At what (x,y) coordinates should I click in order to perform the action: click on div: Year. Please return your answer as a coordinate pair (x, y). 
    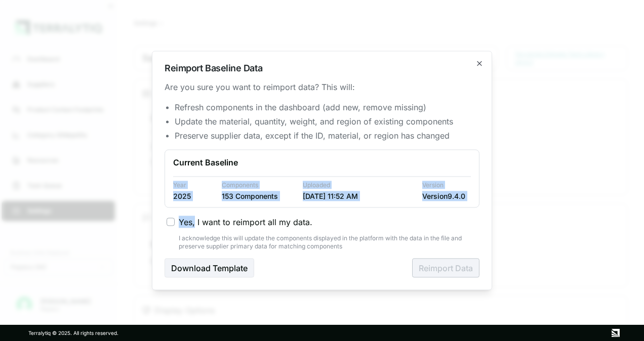
    Looking at the image, I should click on (193, 185).